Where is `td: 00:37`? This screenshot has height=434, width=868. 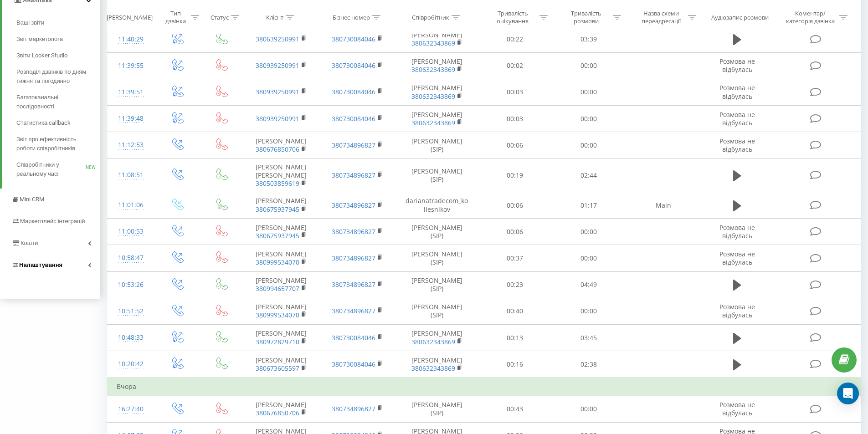 td: 00:37 is located at coordinates (514, 258).